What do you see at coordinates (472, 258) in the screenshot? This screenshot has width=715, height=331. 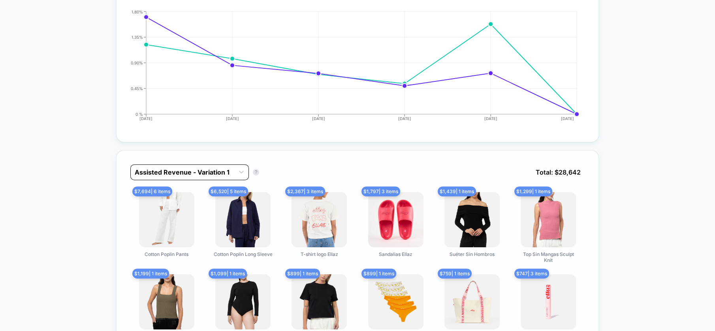 I see `span: Suéter Sin Hombros` at bounding box center [472, 258].